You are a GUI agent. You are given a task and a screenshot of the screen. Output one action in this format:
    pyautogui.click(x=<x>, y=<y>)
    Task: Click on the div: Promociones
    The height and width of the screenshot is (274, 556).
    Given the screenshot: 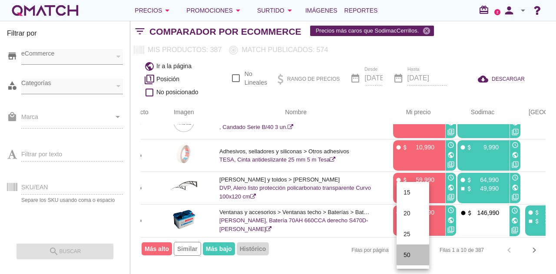 What is the action you would take?
    pyautogui.click(x=214, y=10)
    